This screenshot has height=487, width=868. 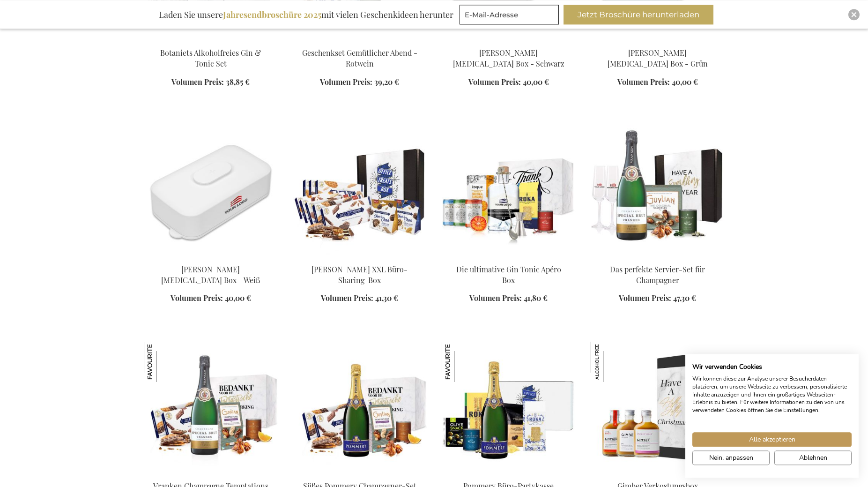 What do you see at coordinates (359, 407) in the screenshot?
I see `img: Sweet Pommery Champagne Set` at bounding box center [359, 407].